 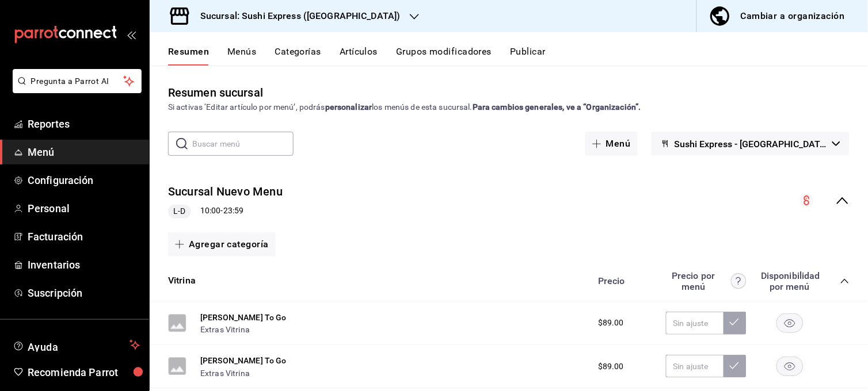 I want to click on strong: Para cambios generales, ve a “Organización”., so click(x=556, y=107).